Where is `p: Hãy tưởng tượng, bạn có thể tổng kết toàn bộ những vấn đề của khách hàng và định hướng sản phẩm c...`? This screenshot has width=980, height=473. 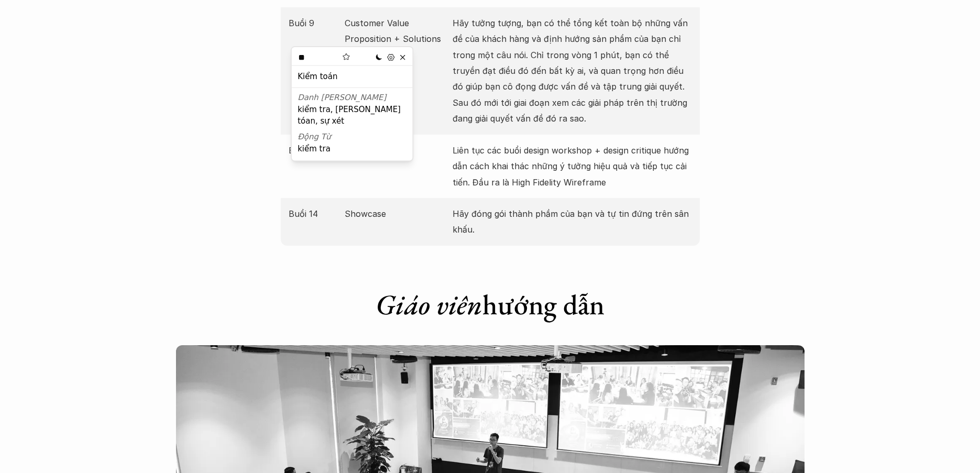
p: Hãy tưởng tượng, bạn có thể tổng kết toàn bộ những vấn đề của khách hàng và định hướng sản phẩm c... is located at coordinates (572, 71).